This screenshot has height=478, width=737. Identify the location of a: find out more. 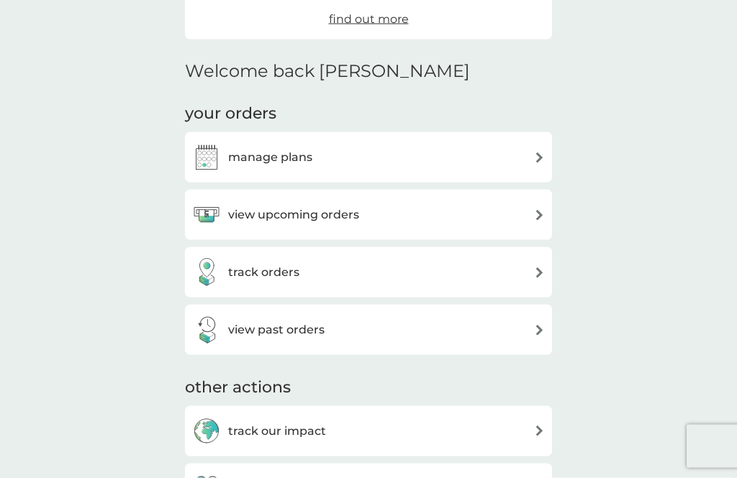
(368, 19).